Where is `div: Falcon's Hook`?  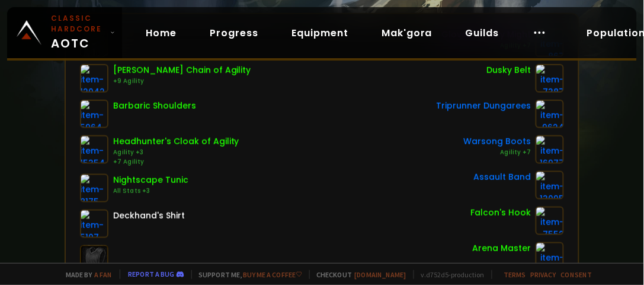 div: Falcon's Hook is located at coordinates (501, 213).